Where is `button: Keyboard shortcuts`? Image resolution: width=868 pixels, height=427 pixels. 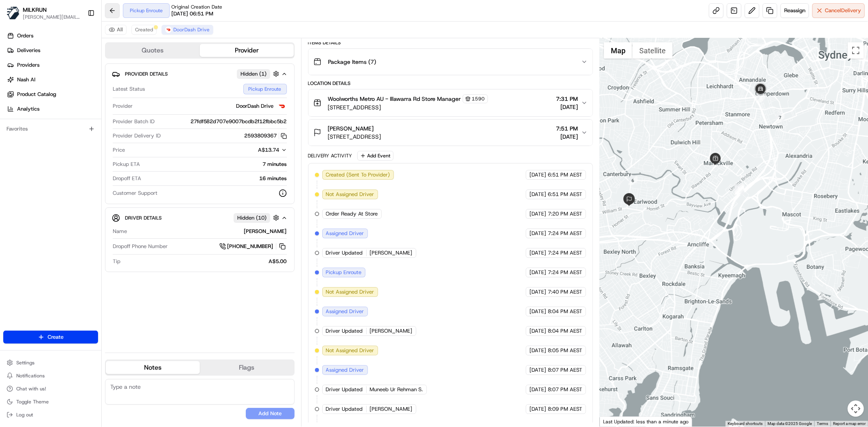
button: Keyboard shortcuts is located at coordinates (745, 424).